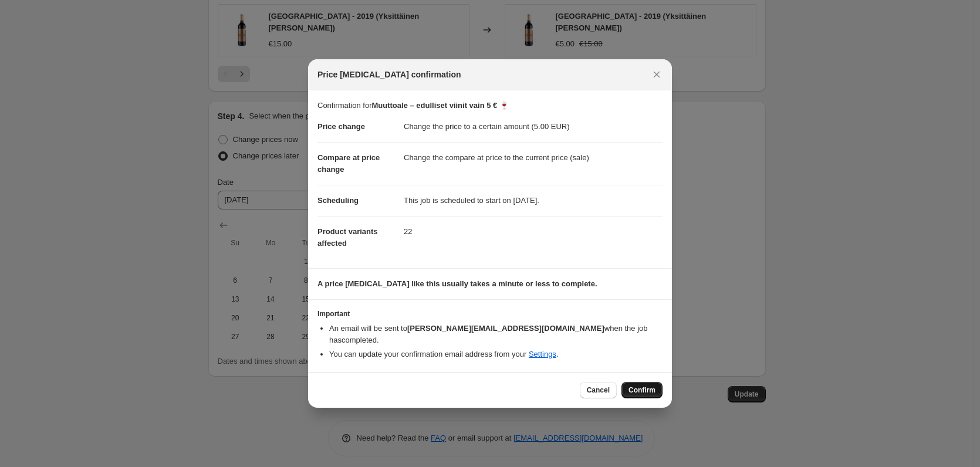 The height and width of the screenshot is (467, 980). What do you see at coordinates (341, 126) in the screenshot?
I see `span: Price change` at bounding box center [341, 126].